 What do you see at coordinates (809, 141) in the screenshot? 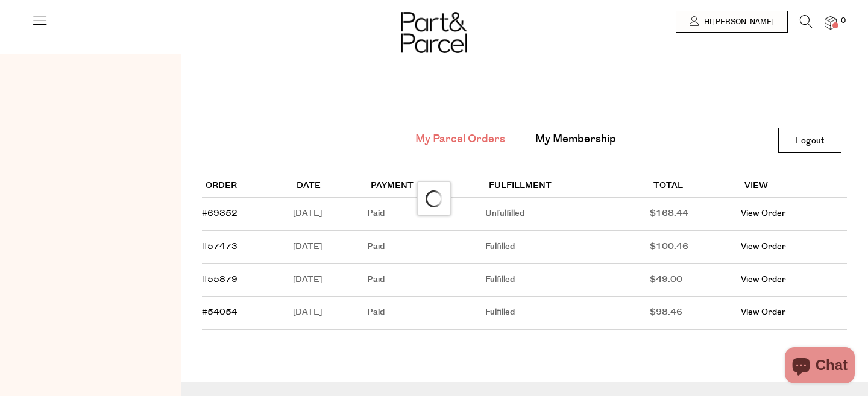
I see `a: Logout` at bounding box center [809, 141].